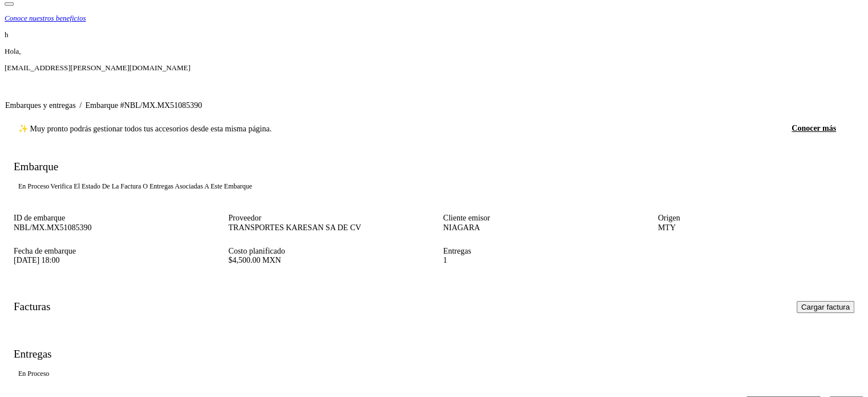 Image resolution: width=868 pixels, height=397 pixels. Describe the element at coordinates (541, 260) in the screenshot. I see `p: 1` at that location.